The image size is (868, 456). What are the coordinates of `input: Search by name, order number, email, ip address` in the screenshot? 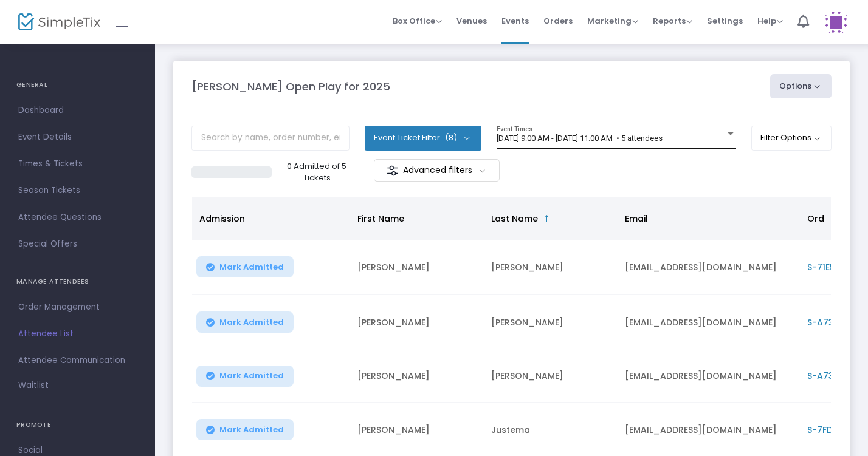 It's located at (271, 138).